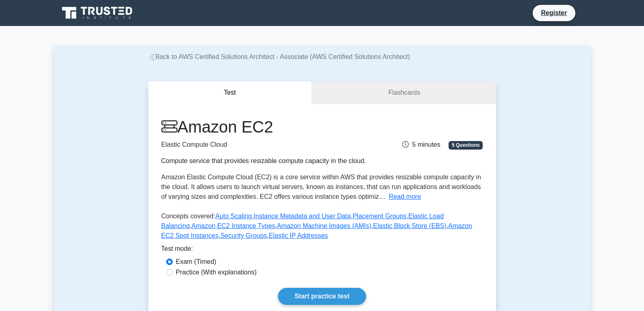 The height and width of the screenshot is (311, 644). I want to click on h1: Amazon EC2, so click(267, 127).